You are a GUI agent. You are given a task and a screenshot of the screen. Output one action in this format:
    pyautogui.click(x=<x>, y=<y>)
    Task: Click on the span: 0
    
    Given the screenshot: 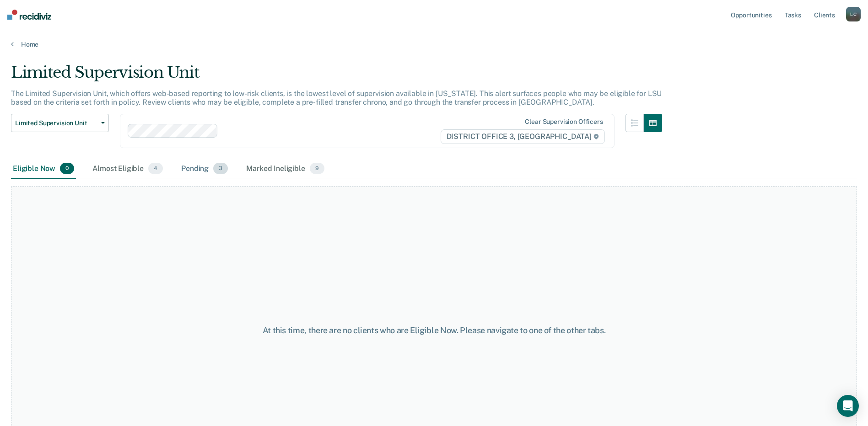 What is the action you would take?
    pyautogui.click(x=67, y=169)
    